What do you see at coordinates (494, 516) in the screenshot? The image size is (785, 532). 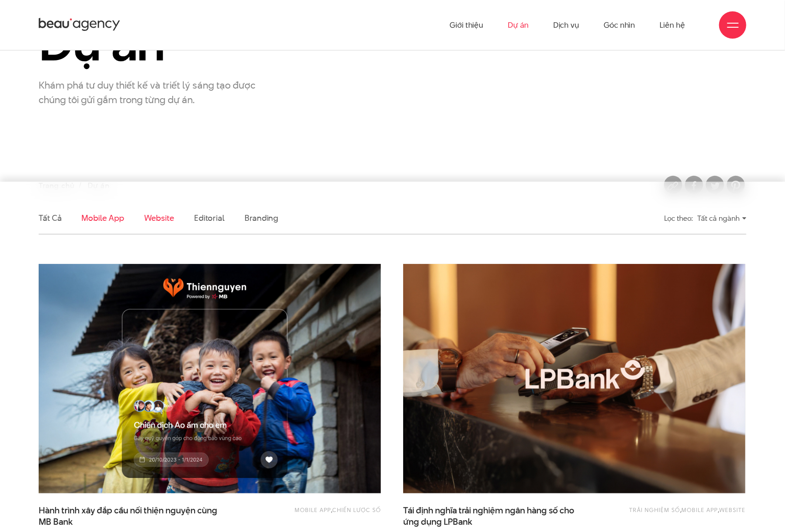 I see `a: Tái định nghĩa trải nghiệm ngân hàng số choứng dụng LPBank` at bounding box center [494, 516].